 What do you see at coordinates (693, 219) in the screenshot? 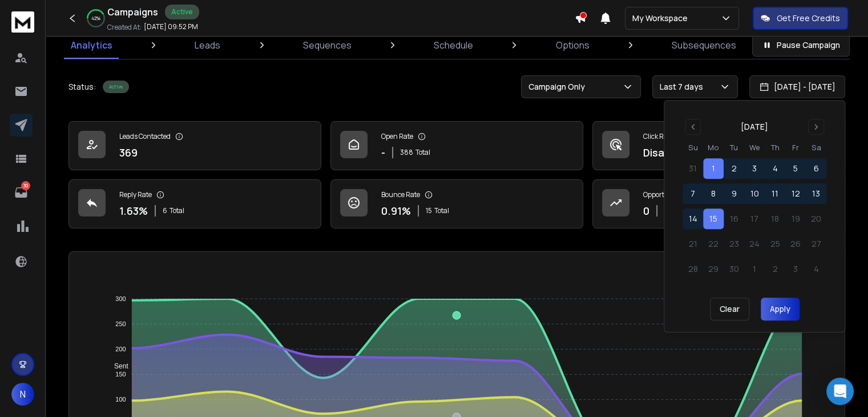
I see `button: 14` at bounding box center [693, 219].